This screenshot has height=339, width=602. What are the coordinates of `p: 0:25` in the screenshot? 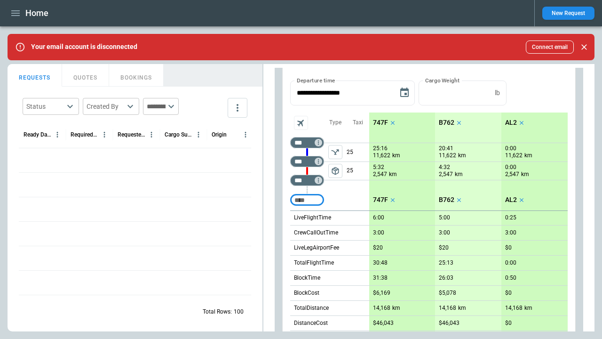 It's located at (511, 217).